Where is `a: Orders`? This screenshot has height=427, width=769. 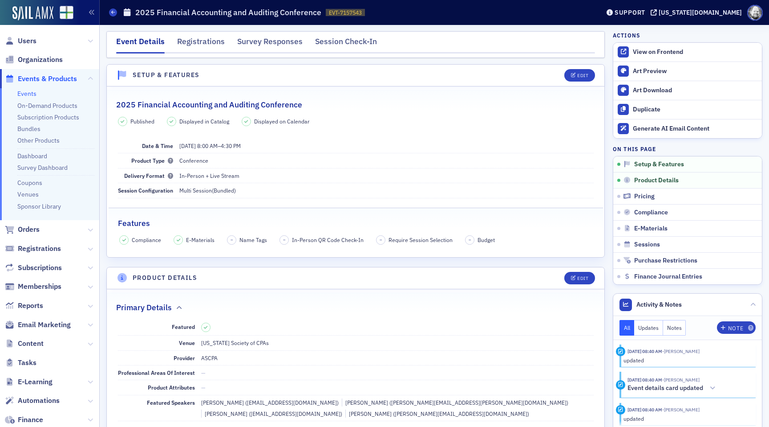 a: Orders is located at coordinates (22, 229).